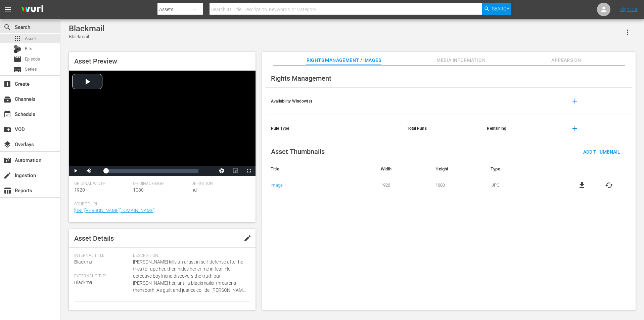 The image size is (644, 320). Describe the element at coordinates (249, 171) in the screenshot. I see `button: Fullscreen` at that location.